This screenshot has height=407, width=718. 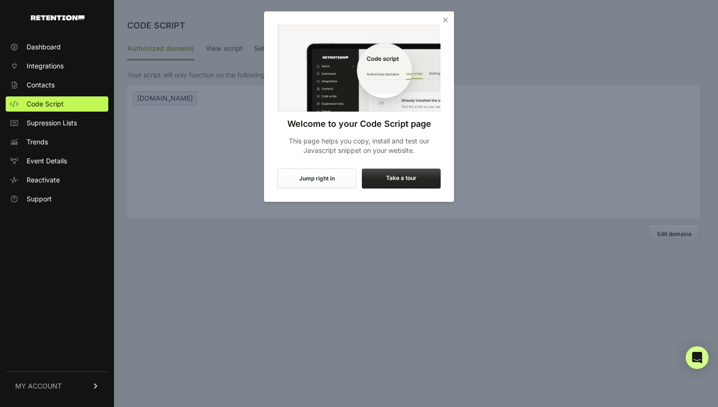 What do you see at coordinates (45, 66) in the screenshot?
I see `span: Integrations` at bounding box center [45, 66].